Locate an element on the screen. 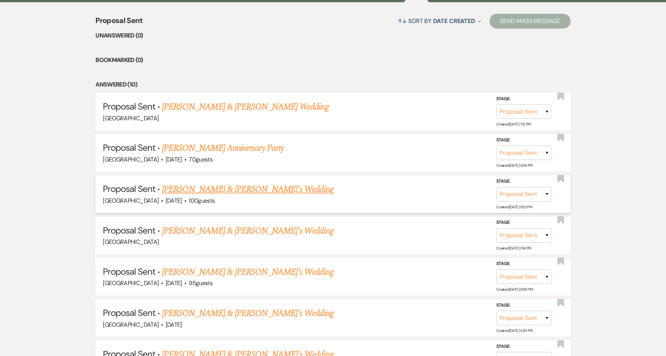 Image resolution: width=666 pixels, height=356 pixels. li: Unanswered (0) is located at coordinates (333, 36).